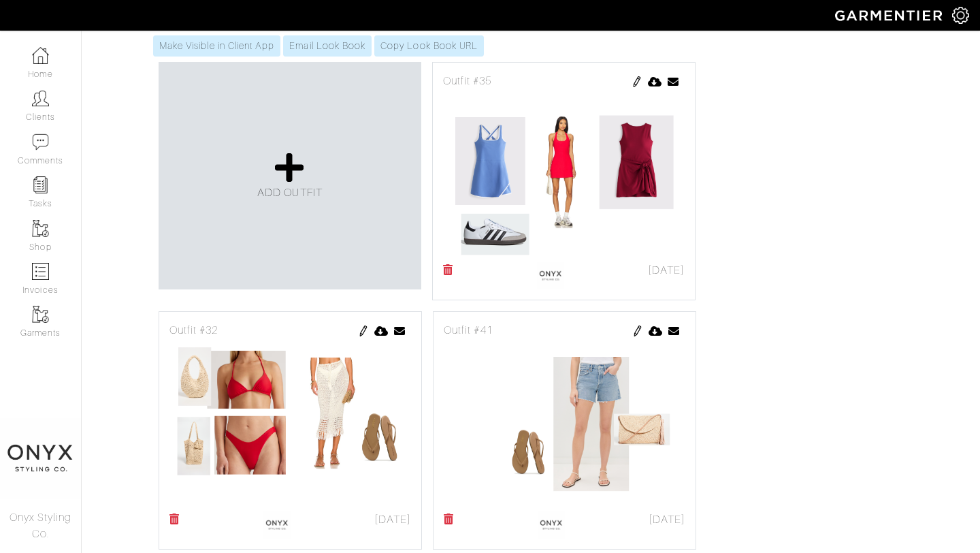  What do you see at coordinates (40, 142) in the screenshot?
I see `img: comment-icon-a0a6a9ef722e966f86d9cbdc48e553b5cf19dbc54f86b18d962a5391bc8f6eb6.png` at bounding box center [40, 142].